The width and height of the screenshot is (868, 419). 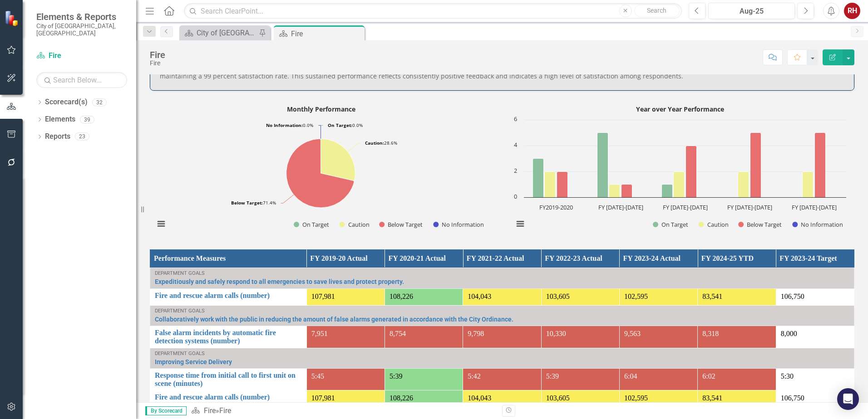 I want to click on div: Open Intercom Messenger, so click(x=848, y=399).